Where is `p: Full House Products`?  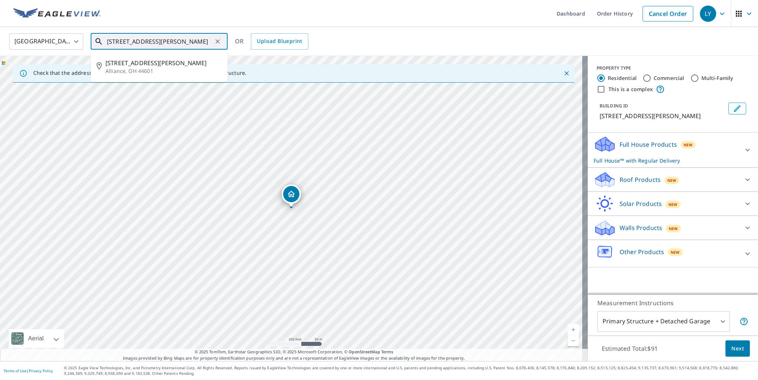 p: Full House Products is located at coordinates (648, 144).